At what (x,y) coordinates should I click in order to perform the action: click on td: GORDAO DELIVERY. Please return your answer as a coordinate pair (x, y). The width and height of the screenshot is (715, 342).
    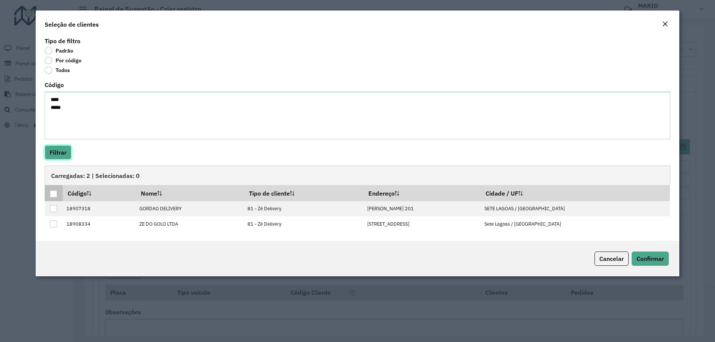
    Looking at the image, I should click on (190, 209).